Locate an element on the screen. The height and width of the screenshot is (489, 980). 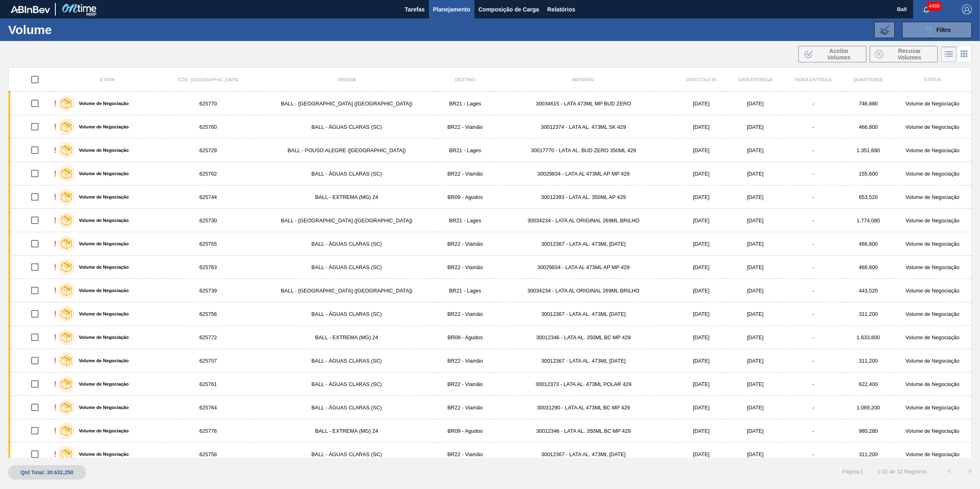
a: !Volume de Negociação625762BALL - ÁGUAS CLARAS (SC)BR22 - Viamão30029834 - LATA AL 473ML AP MP 42... is located at coordinates (490, 173).